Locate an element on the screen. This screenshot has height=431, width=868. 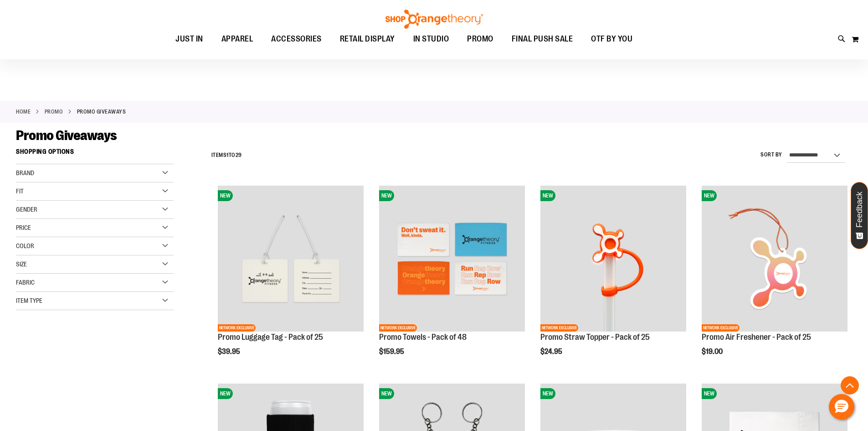
span: Feedback is located at coordinates (860, 209).